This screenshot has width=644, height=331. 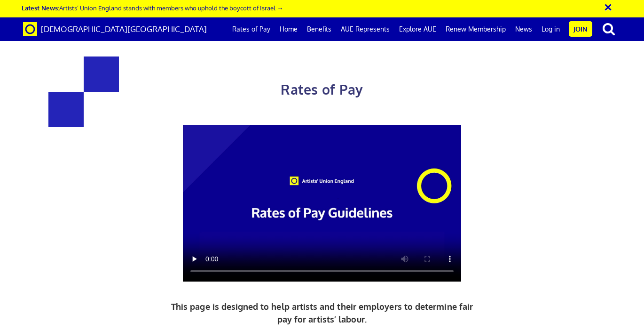 I want to click on a: Benefits, so click(x=319, y=29).